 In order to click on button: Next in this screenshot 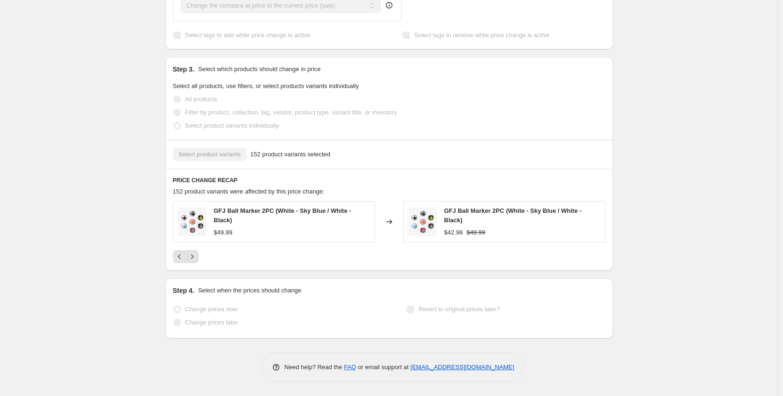, I will do `click(192, 257)`.